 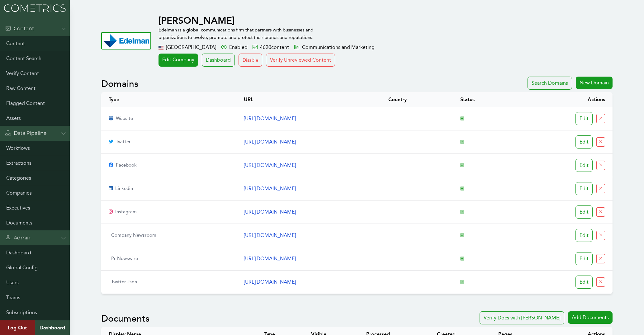 I want to click on button: Verify Unreviewed Content, so click(x=300, y=60).